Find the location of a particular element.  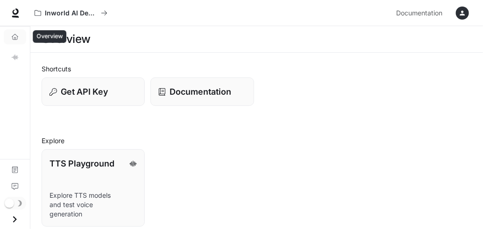

span: Dark mode toggle is located at coordinates (9, 203).